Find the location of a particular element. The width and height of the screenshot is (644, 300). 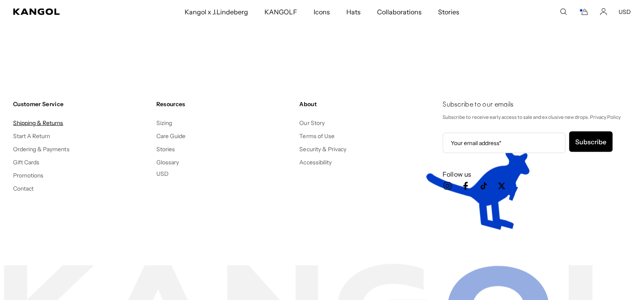

h4: Resources is located at coordinates (225, 104).